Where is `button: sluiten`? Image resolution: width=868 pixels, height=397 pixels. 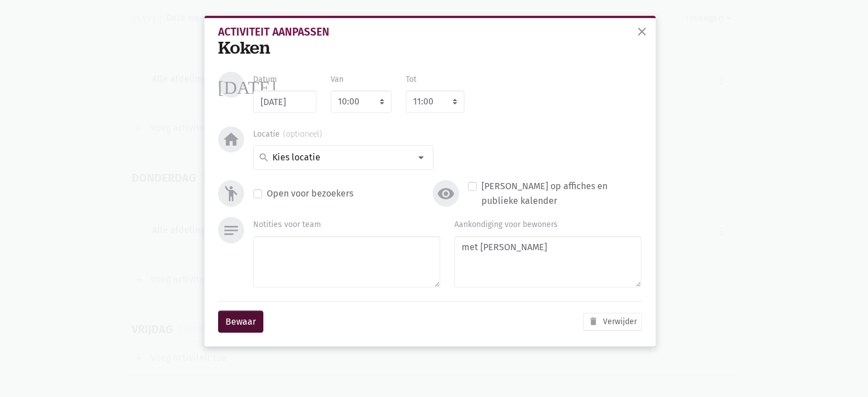 button: sluiten is located at coordinates (642, 33).